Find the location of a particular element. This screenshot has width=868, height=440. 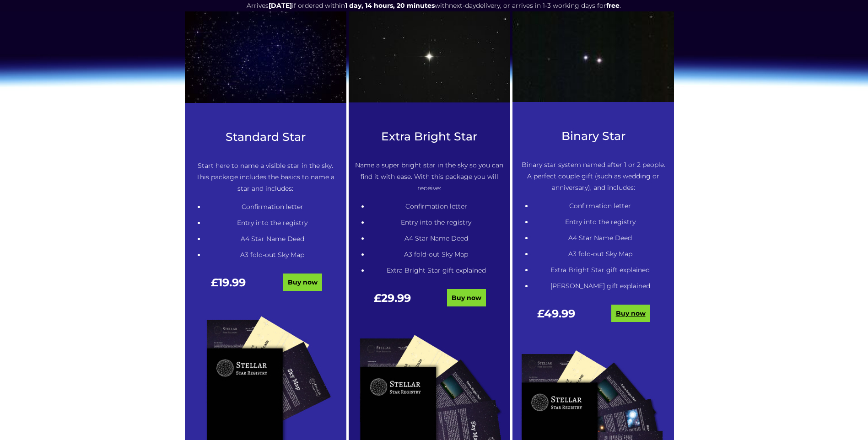

h3: Binary Star is located at coordinates (593, 136).